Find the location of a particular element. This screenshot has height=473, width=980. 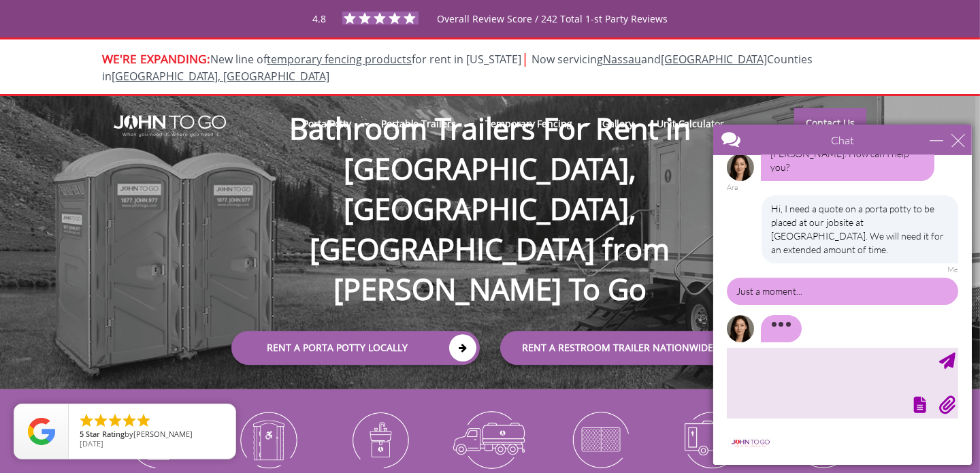

span: 4.8 is located at coordinates (319, 19).